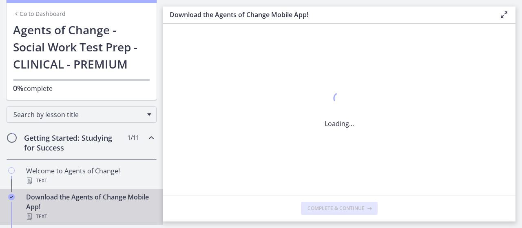 The height and width of the screenshot is (228, 522). What do you see at coordinates (74, 143) in the screenshot?
I see `h2: Getting Started: Studying for Success` at bounding box center [74, 143].